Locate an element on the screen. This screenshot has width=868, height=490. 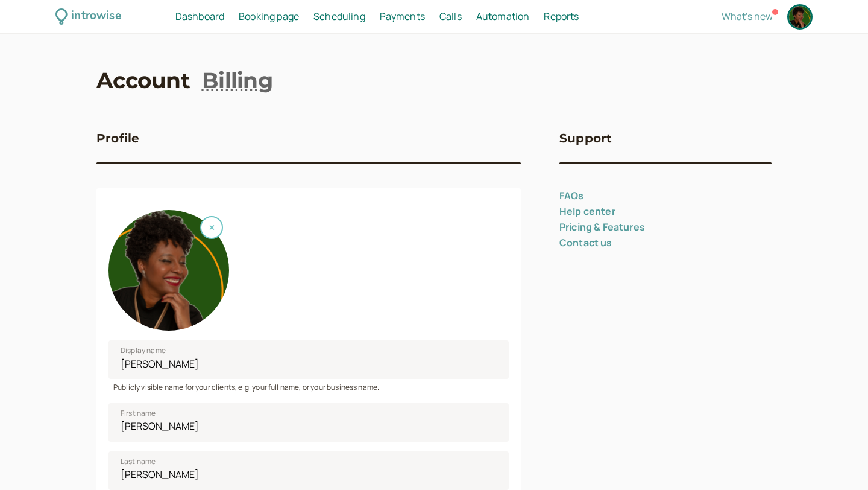
span: First name is located at coordinates (138, 413).